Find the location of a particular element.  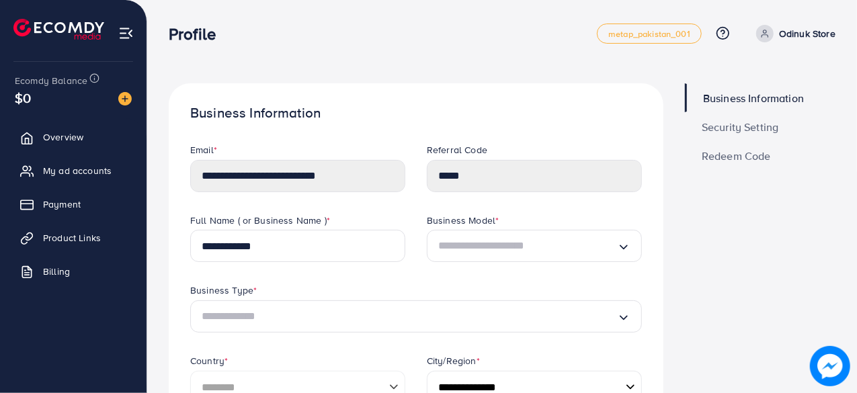

label: Business Type is located at coordinates (223, 290).